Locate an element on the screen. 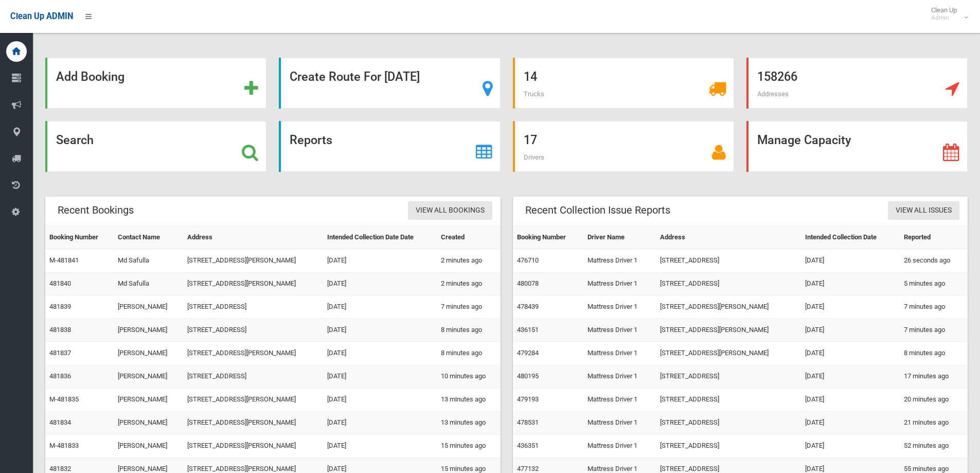 Image resolution: width=980 pixels, height=473 pixels. a: 481837 is located at coordinates (60, 352).